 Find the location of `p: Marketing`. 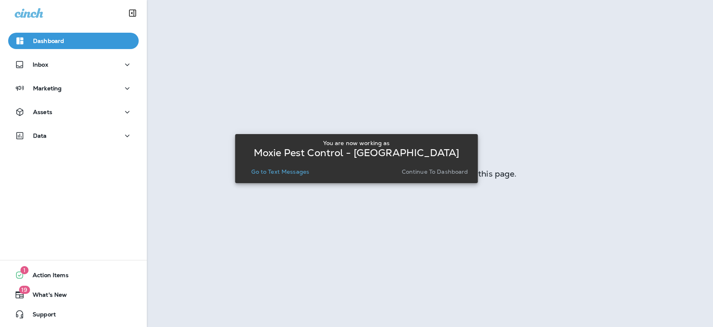

p: Marketing is located at coordinates (47, 88).